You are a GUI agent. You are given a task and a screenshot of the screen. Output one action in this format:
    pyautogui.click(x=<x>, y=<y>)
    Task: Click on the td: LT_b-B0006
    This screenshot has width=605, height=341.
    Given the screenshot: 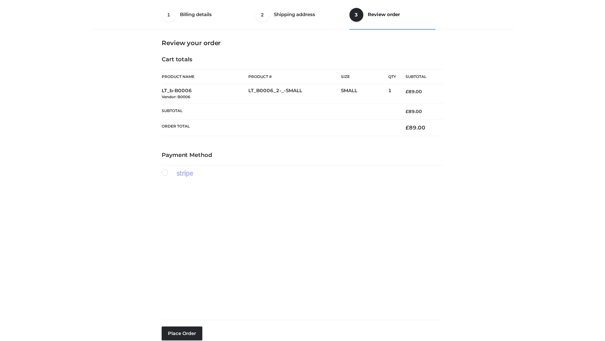 What is the action you would take?
    pyautogui.click(x=205, y=94)
    